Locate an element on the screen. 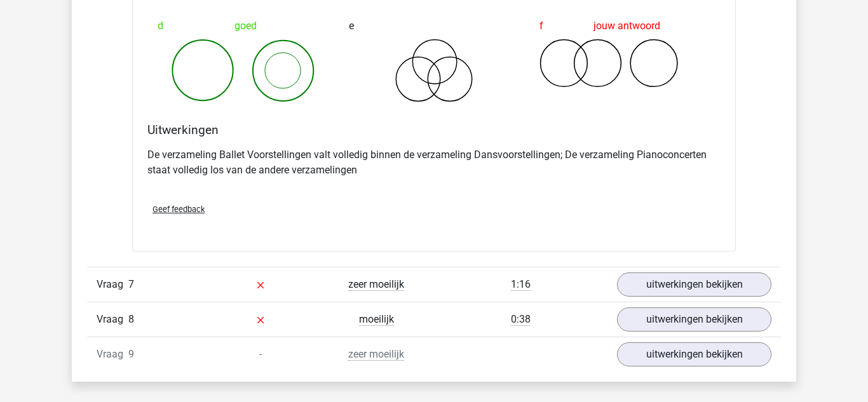 This screenshot has height=402, width=868. span: e is located at coordinates (351, 26).